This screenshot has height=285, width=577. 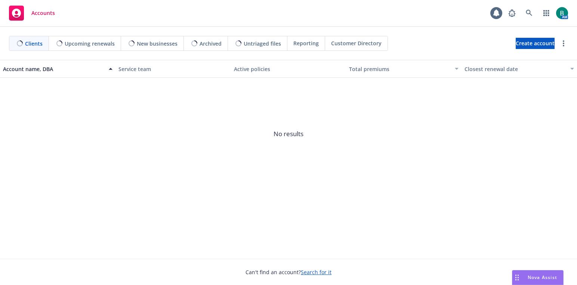 What do you see at coordinates (173, 69) in the screenshot?
I see `button: Service team` at bounding box center [173, 69].